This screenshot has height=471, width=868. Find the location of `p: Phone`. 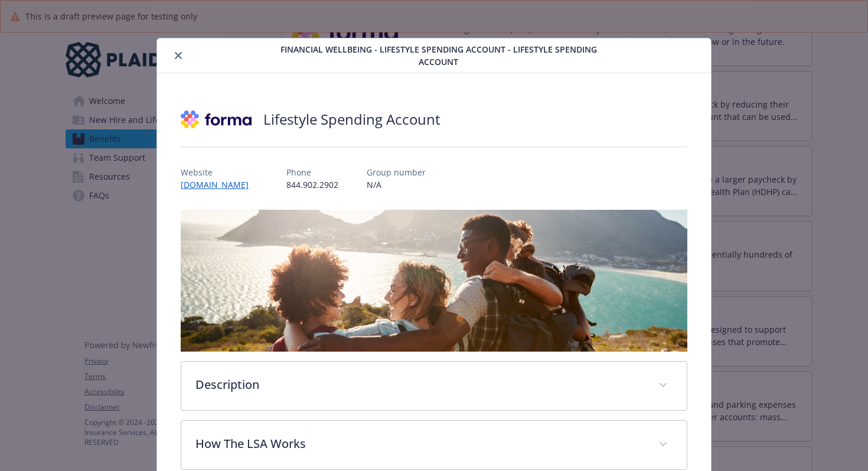

p: Phone is located at coordinates (313, 172).